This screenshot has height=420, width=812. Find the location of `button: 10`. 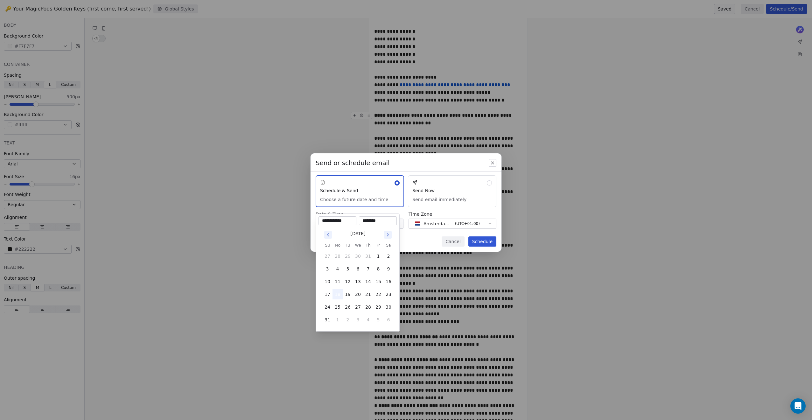

button: 10 is located at coordinates (328, 282).